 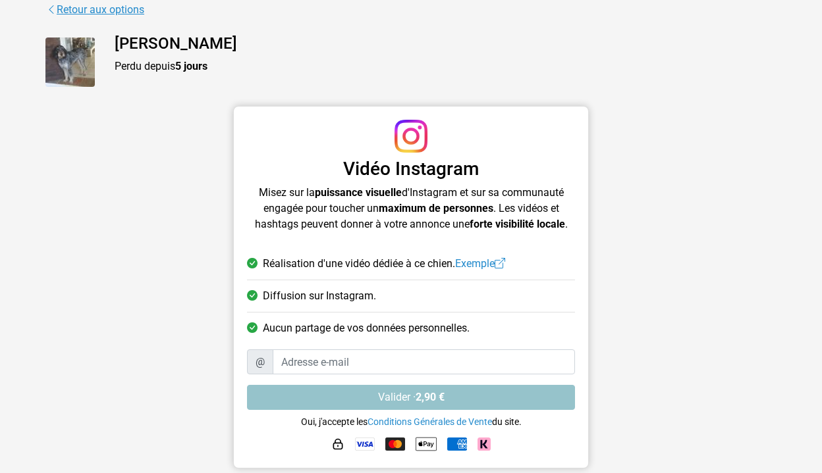 I want to click on a: Retour aux options, so click(x=95, y=10).